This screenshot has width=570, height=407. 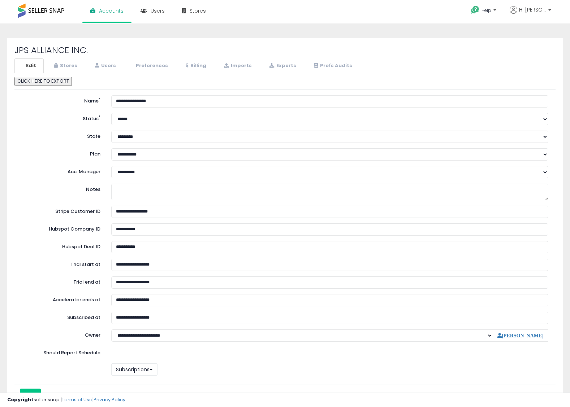 What do you see at coordinates (72, 353) in the screenshot?
I see `label: Should Report Schedule` at bounding box center [72, 353].